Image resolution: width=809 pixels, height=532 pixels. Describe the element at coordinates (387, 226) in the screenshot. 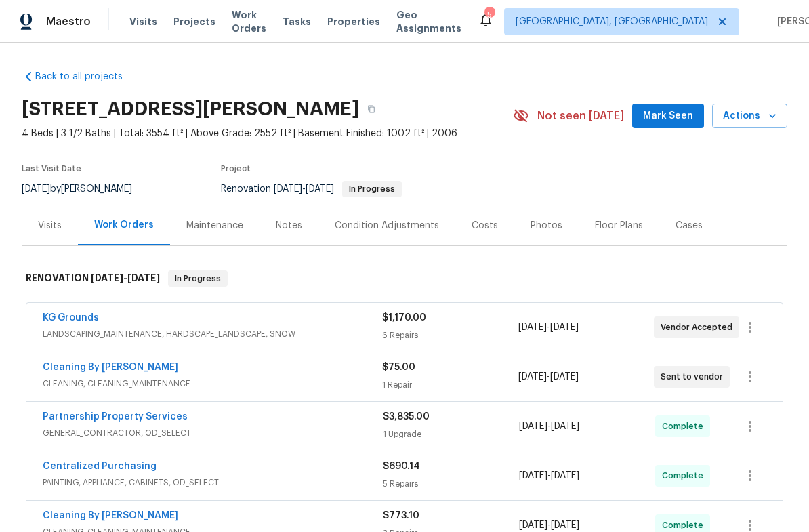

I see `div: Condition Adjustments` at that location.